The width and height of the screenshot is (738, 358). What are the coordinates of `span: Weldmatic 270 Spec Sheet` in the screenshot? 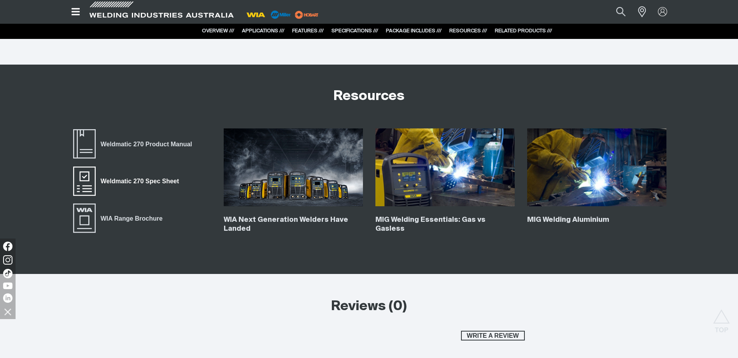 It's located at (140, 181).